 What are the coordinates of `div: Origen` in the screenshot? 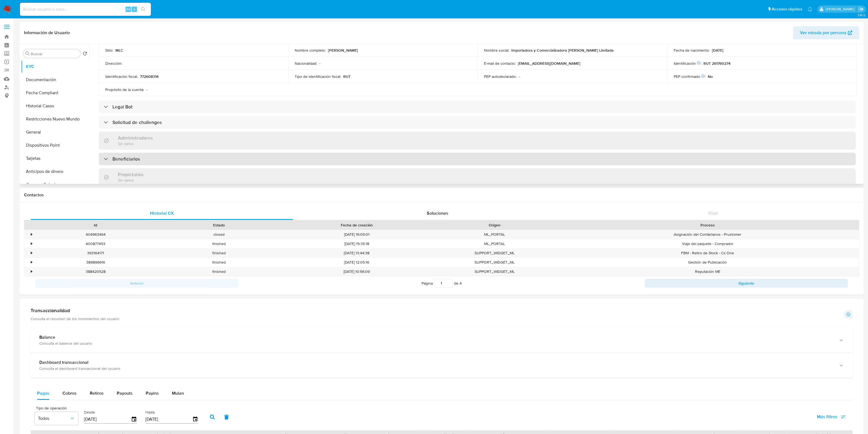 It's located at (495, 225).